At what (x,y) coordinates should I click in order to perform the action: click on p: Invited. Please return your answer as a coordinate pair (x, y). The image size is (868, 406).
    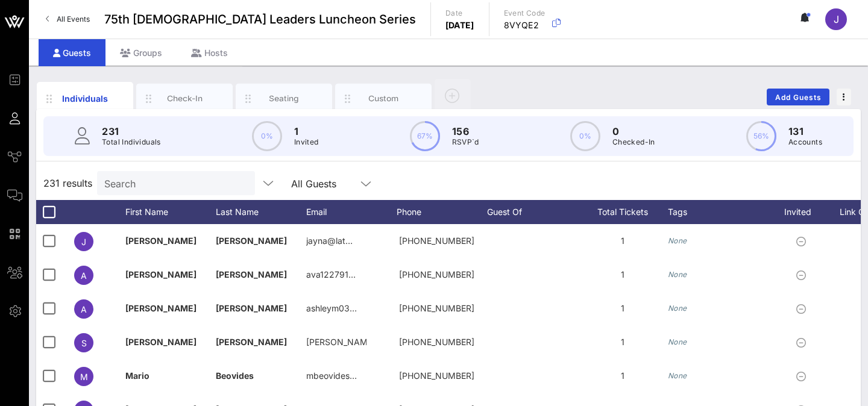
    Looking at the image, I should click on (306, 142).